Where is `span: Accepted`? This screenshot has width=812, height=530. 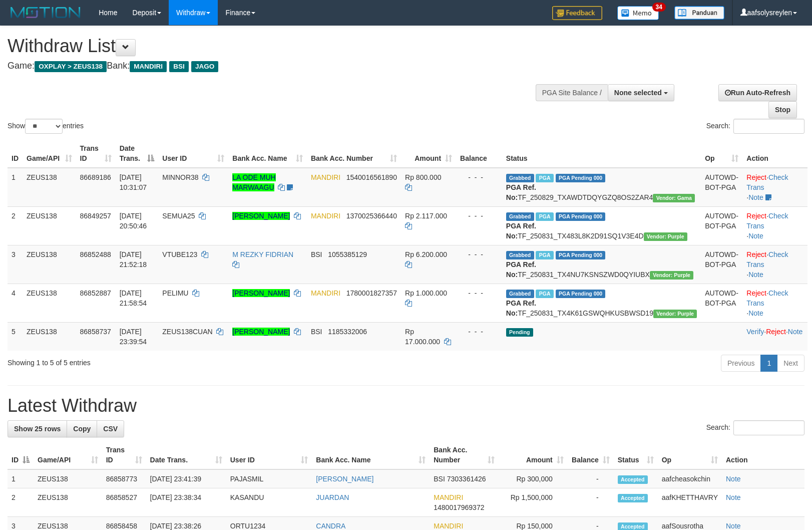
span: Accepted is located at coordinates (633, 479).